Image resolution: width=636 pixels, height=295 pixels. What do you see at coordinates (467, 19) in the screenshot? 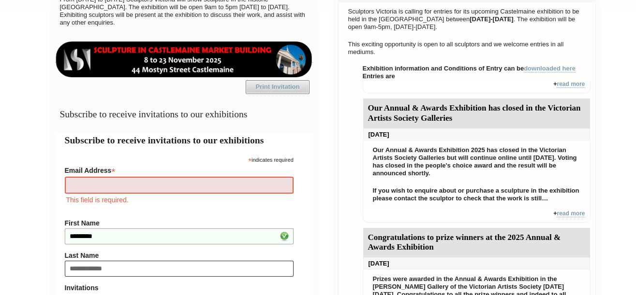
I see `p: Sculptors Victoria is calling for entries for its upcoming Castelmaine exhibition to be held in t...` at bounding box center [467, 19].